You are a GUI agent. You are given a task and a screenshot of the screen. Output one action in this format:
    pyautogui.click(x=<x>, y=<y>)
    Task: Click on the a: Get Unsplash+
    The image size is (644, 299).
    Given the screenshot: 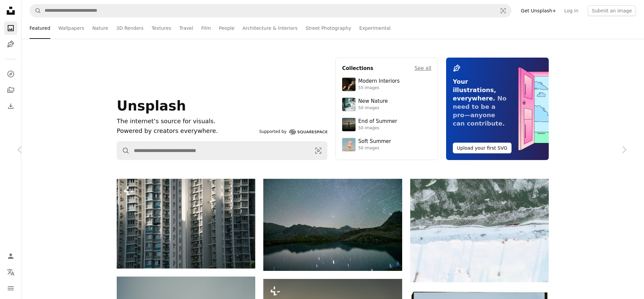 What is the action you would take?
    pyautogui.click(x=538, y=11)
    